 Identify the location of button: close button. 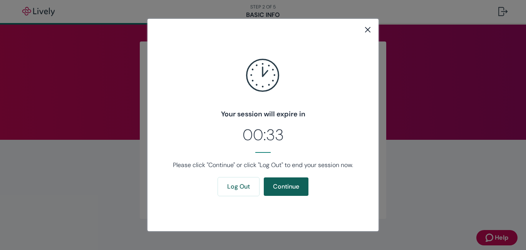
(367, 30).